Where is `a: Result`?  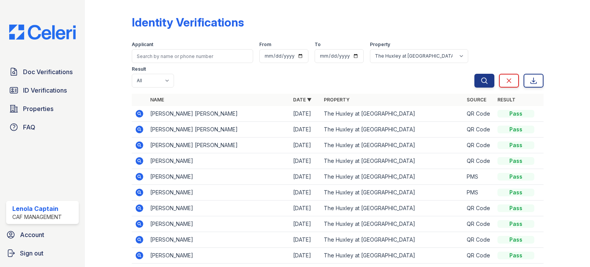
a: Result is located at coordinates (506, 100).